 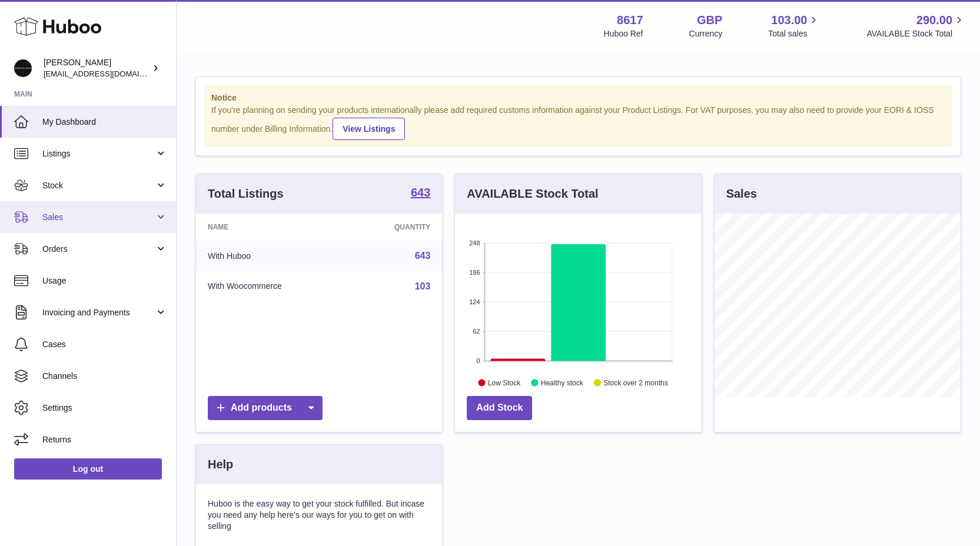 I want to click on div: If you're planning on sending your products internationally please add required customs informati..., so click(x=578, y=123).